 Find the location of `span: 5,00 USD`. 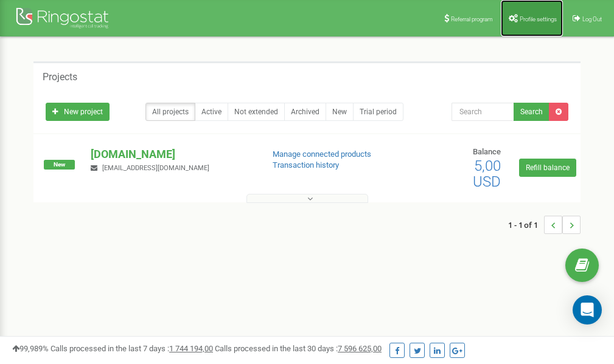

span: 5,00 USD is located at coordinates (487, 174).